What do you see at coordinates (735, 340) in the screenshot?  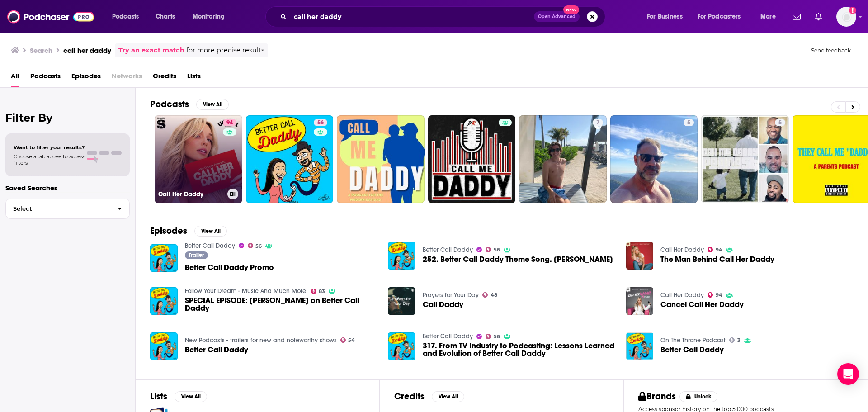 I see `a: 3` at bounding box center [735, 340].